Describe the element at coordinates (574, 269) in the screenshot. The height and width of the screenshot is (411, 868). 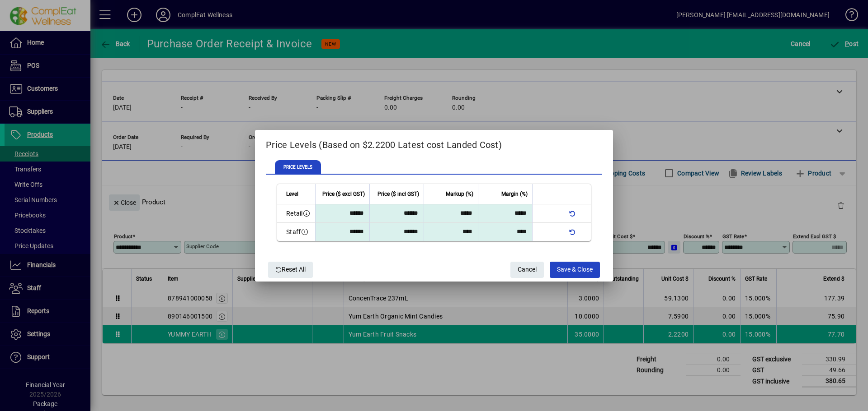
I see `span: Save & Close` at that location.